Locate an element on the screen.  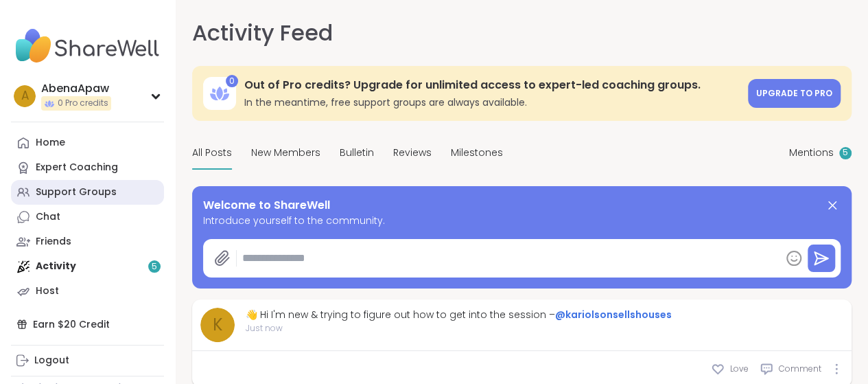
span: Bulletin is located at coordinates (357, 152).